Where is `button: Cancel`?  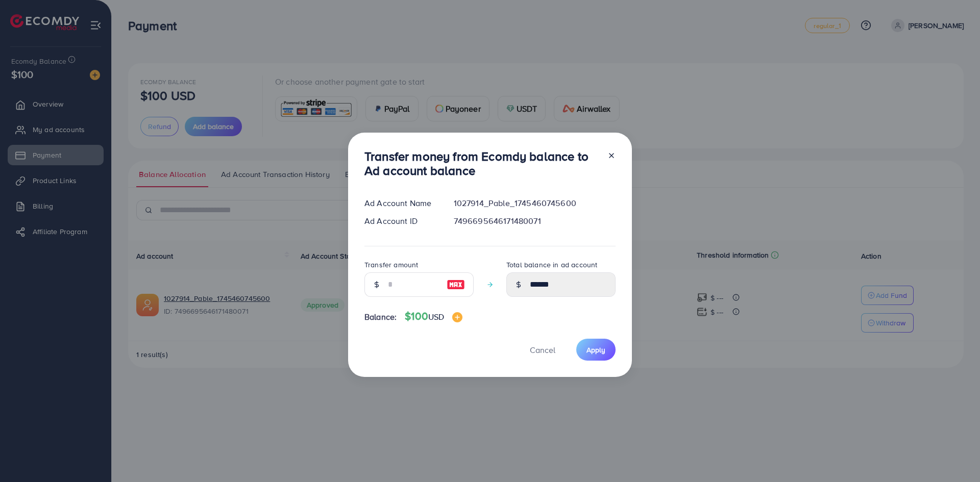
button: Cancel is located at coordinates (543, 349).